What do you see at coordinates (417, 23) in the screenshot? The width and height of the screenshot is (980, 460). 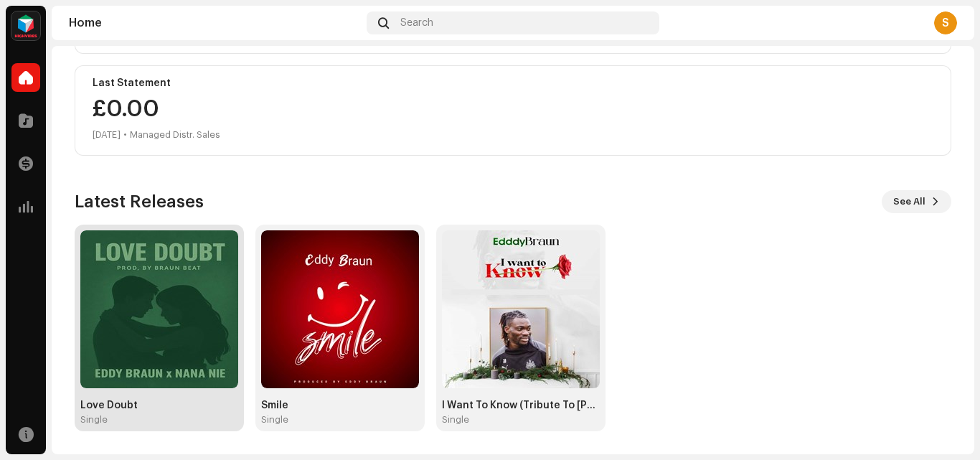 I see `span: Search` at bounding box center [417, 23].